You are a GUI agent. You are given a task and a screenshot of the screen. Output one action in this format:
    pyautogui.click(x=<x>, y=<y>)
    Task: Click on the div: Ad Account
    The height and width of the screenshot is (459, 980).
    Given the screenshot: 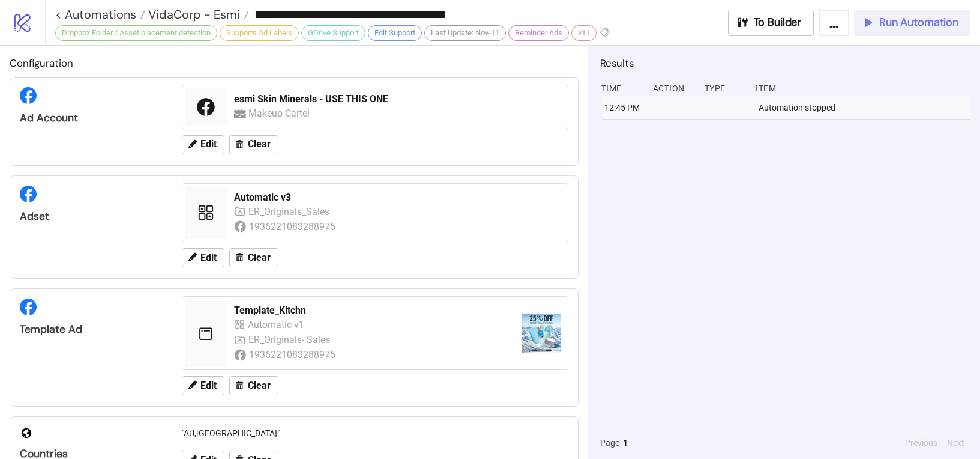 What is the action you would take?
    pyautogui.click(x=90, y=118)
    